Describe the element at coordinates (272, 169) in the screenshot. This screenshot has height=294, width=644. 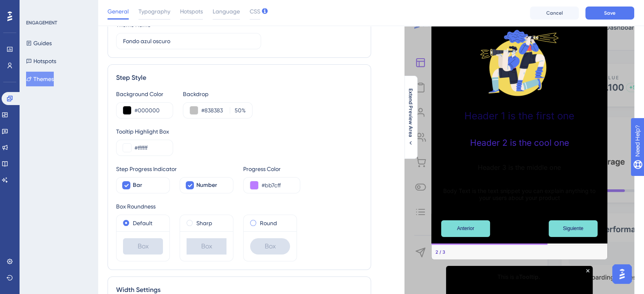
I see `div: Progress Color` at that location.